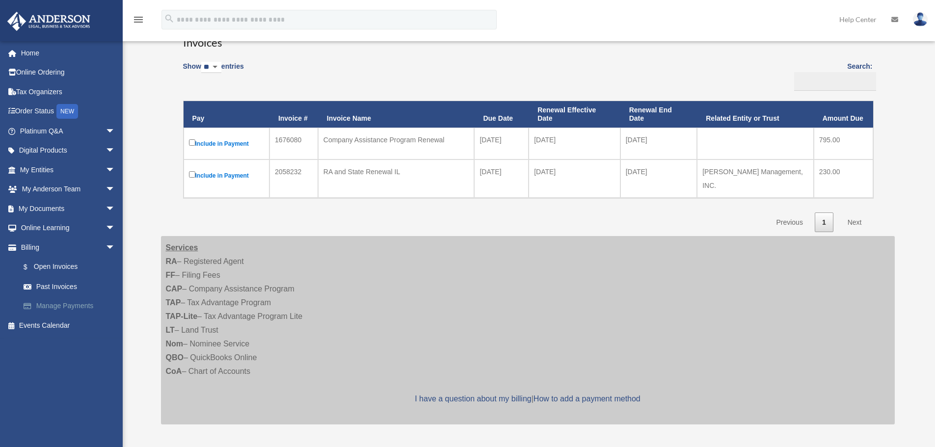 This screenshot has width=935, height=447. What do you see at coordinates (854, 222) in the screenshot?
I see `a: Next` at bounding box center [854, 222].